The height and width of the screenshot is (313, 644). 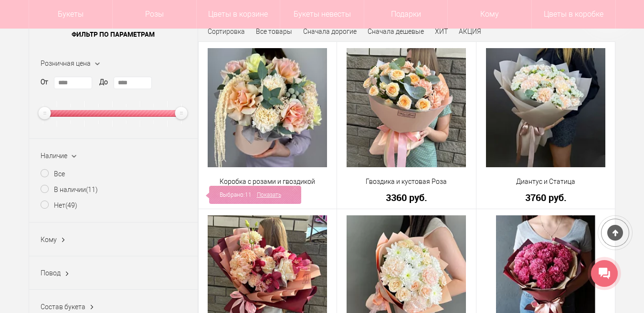 I want to click on a: Показать, so click(x=269, y=195).